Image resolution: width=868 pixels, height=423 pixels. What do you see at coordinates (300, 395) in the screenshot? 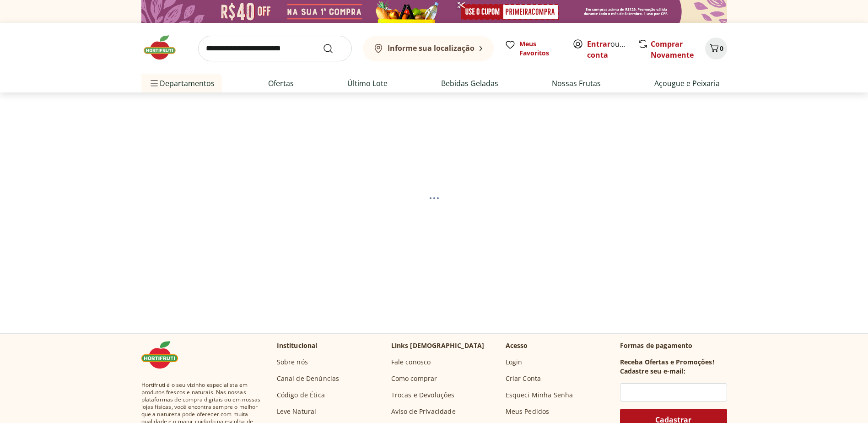
I see `a: Código de Ética` at bounding box center [300, 395].